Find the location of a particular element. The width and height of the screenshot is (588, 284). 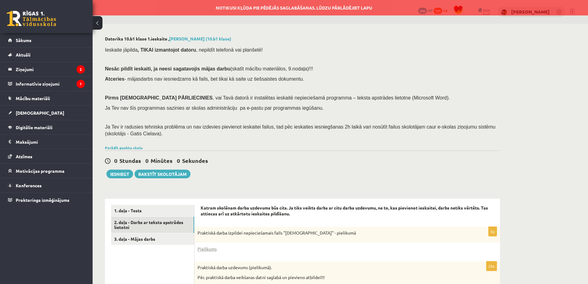

span: (skatīt mācību materiālos, 9.nodaļa)!!! is located at coordinates (272, 69).